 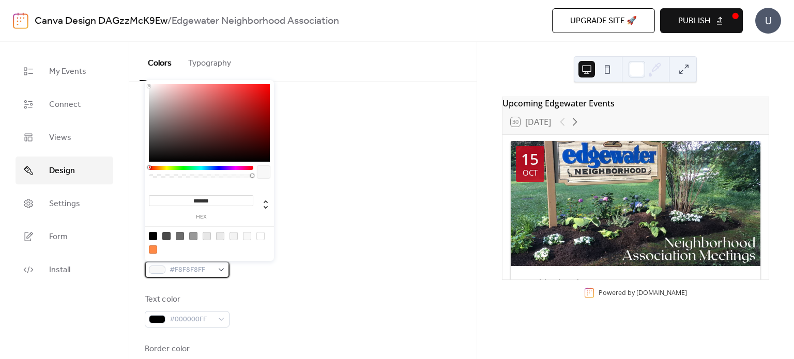 I want to click on button: Typography, so click(x=209, y=61).